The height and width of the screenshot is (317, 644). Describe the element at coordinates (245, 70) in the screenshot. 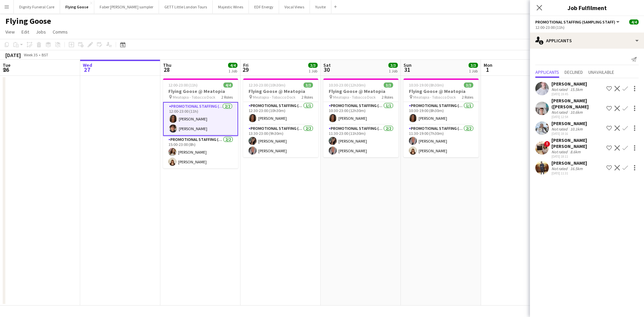

I see `span: 29` at that location.